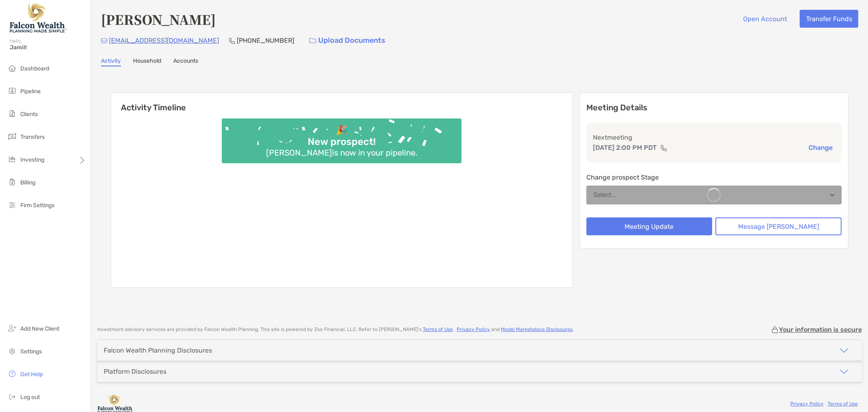 This screenshot has width=868, height=412. I want to click on p: Change prospect Stage, so click(714, 177).